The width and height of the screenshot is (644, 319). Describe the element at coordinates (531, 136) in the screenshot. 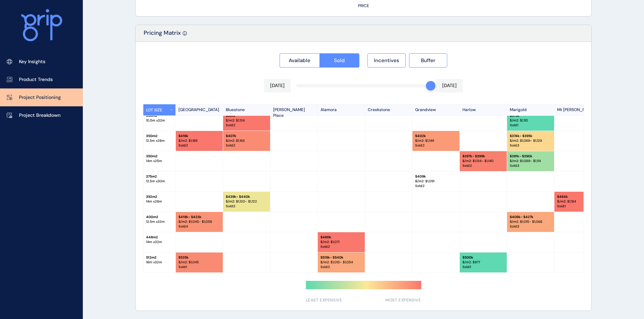

I see `p: $ 374k - $395k` at that location.